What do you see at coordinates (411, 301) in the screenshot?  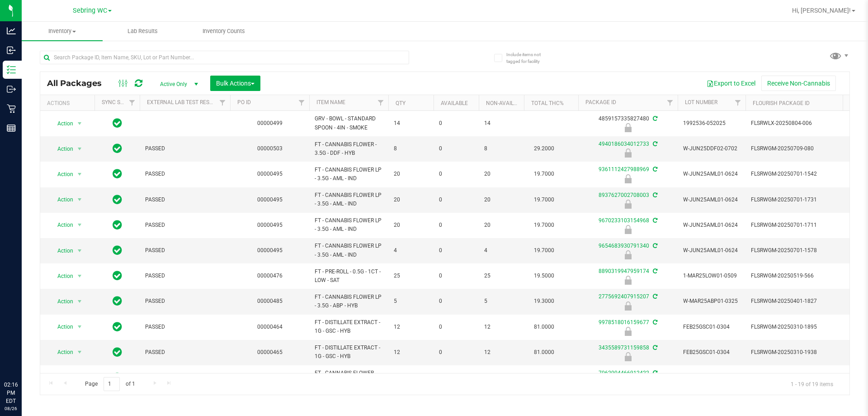 I see `span: 5` at bounding box center [411, 301].